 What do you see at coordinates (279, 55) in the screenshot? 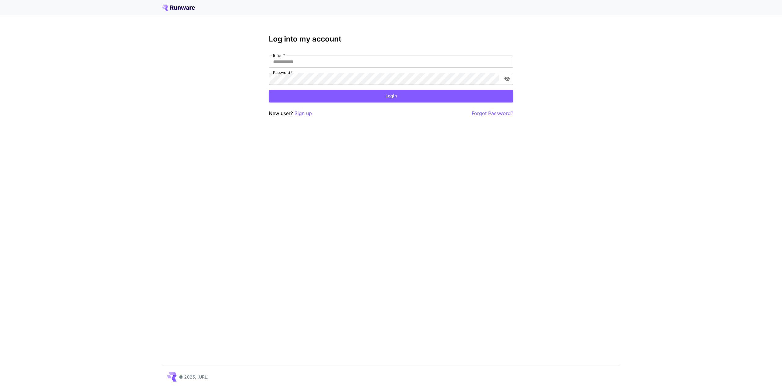
I see `label: Email` at bounding box center [279, 55].